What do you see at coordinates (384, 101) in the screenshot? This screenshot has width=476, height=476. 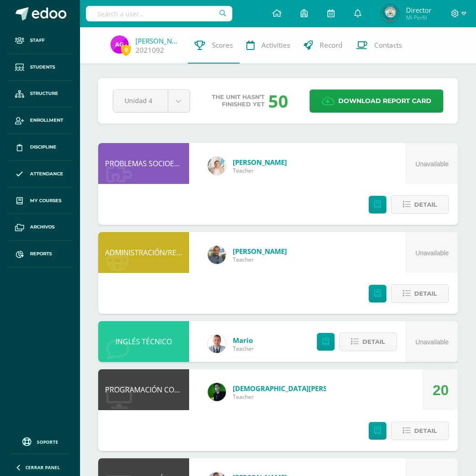 I see `span: Download report card` at bounding box center [384, 101].